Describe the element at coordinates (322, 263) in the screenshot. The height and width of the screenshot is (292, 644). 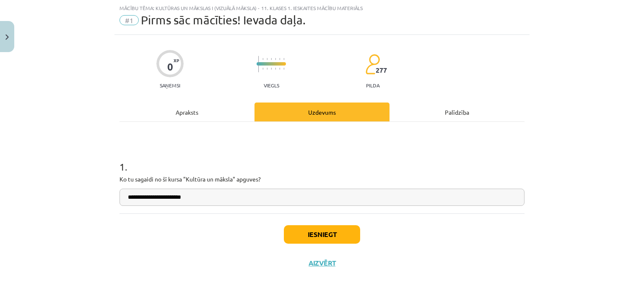
I see `button: Aizvērt` at that location.